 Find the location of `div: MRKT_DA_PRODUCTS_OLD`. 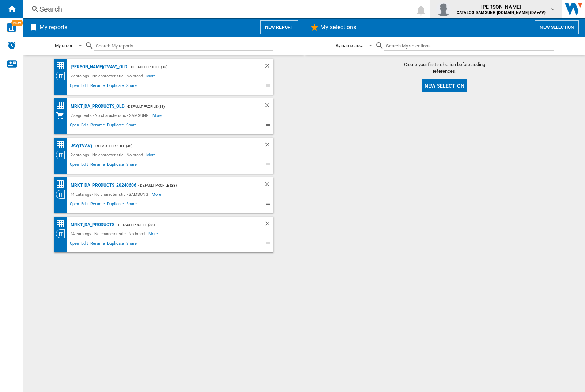

div: MRKT_DA_PRODUCTS_OLD is located at coordinates (96, 106).